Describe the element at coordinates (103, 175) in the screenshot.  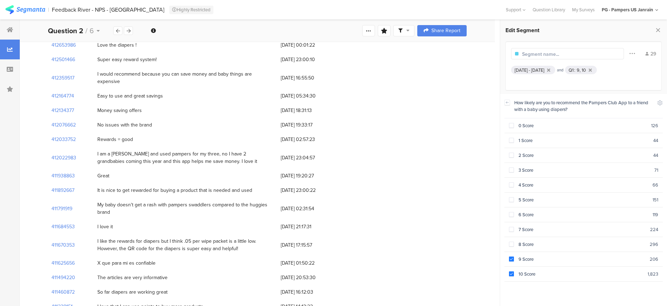
I see `div: Great` at that location.